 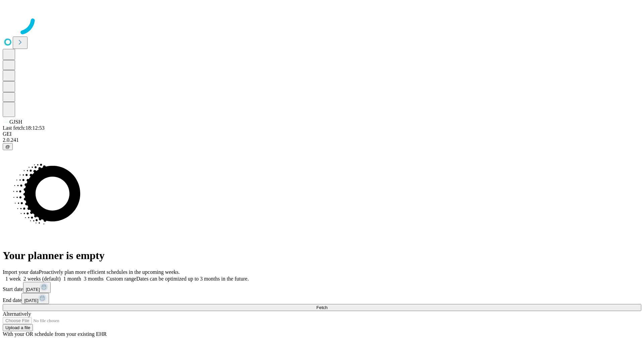 What do you see at coordinates (121, 278) in the screenshot?
I see `span: Custom range` at bounding box center [121, 278].